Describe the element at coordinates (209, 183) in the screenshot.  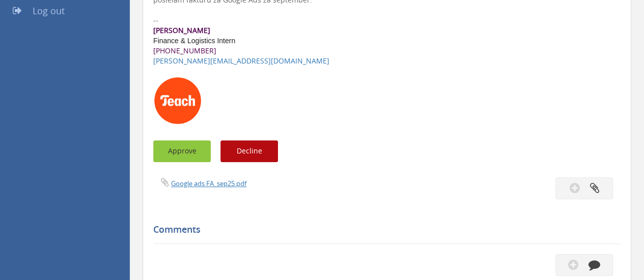
I see `a: Google ads FA_sep25.pdf` at that location.